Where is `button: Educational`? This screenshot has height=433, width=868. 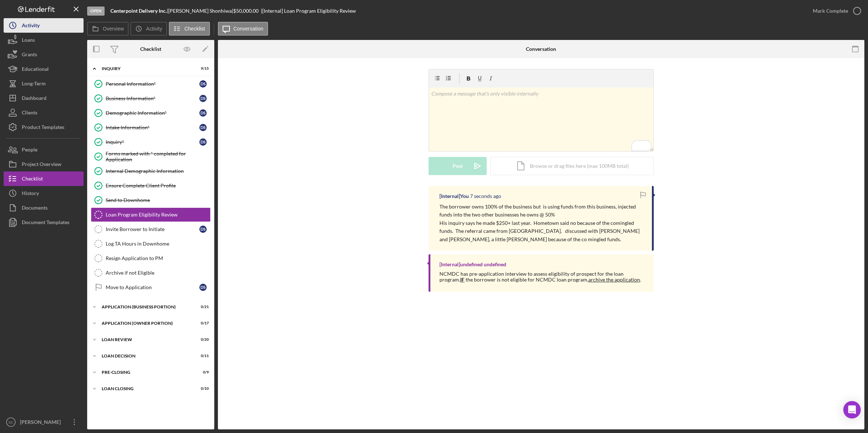 button: Educational is located at coordinates (43, 69).